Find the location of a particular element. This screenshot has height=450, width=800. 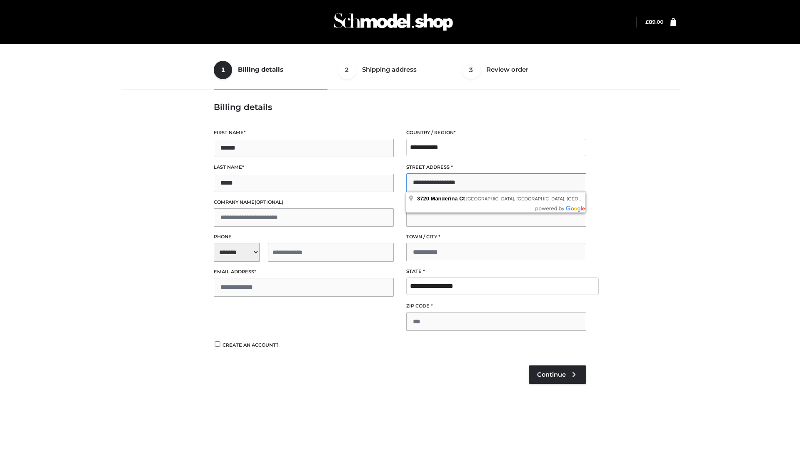

label: Country / Region is located at coordinates (496, 132).